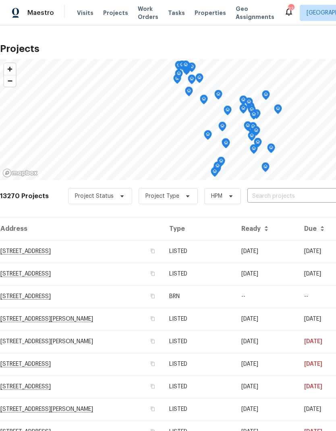 This screenshot has width=336, height=431. What do you see at coordinates (10, 69) in the screenshot?
I see `button: Zoom in` at bounding box center [10, 69].